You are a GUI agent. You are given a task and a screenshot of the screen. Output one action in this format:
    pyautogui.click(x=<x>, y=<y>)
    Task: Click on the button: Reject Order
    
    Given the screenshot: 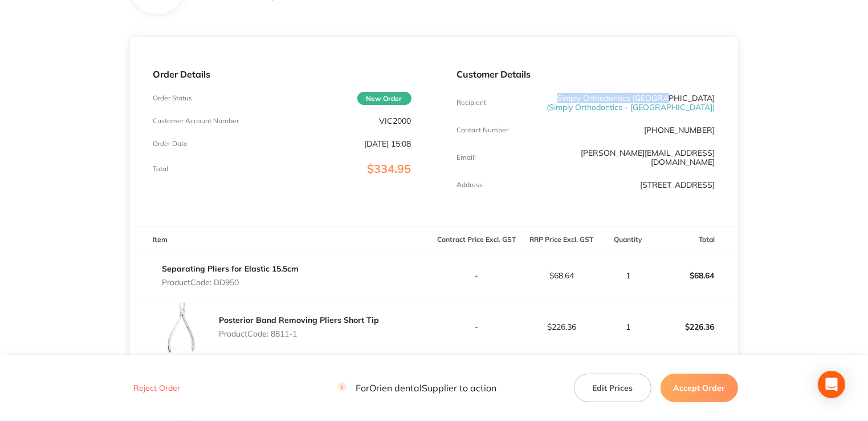 What is the action you would take?
    pyautogui.click(x=157, y=388)
    